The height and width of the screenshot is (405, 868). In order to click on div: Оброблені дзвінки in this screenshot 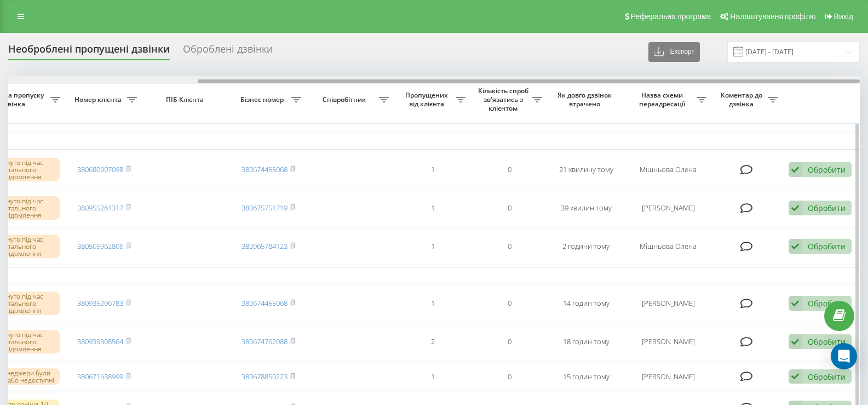, I will do `click(228, 52)`.